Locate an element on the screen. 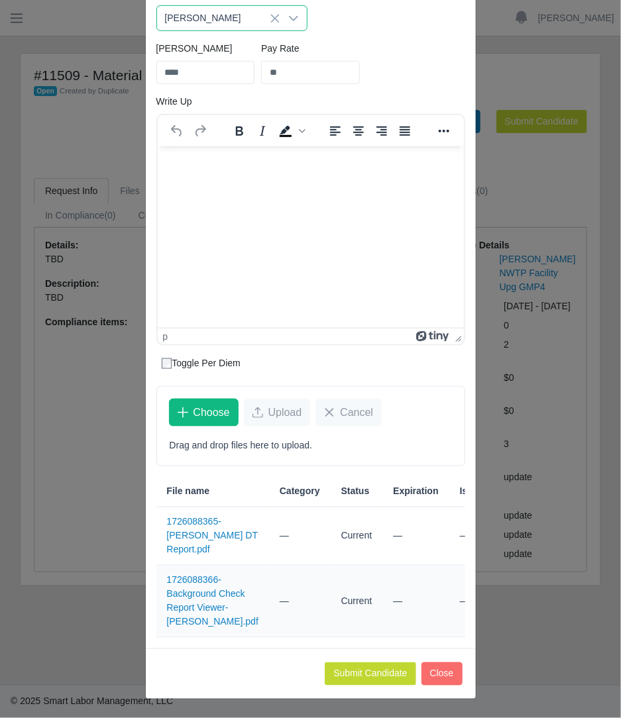  button: Justify is located at coordinates (404, 131).